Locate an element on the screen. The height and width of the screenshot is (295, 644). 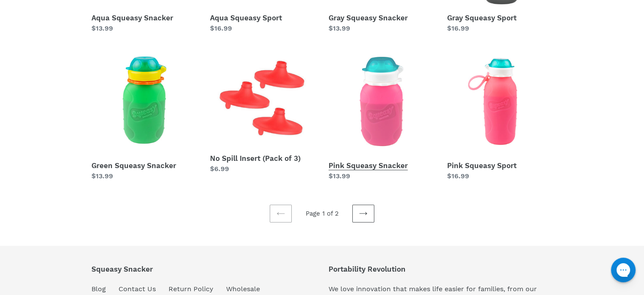
p: Portability Revolution is located at coordinates (441, 269).